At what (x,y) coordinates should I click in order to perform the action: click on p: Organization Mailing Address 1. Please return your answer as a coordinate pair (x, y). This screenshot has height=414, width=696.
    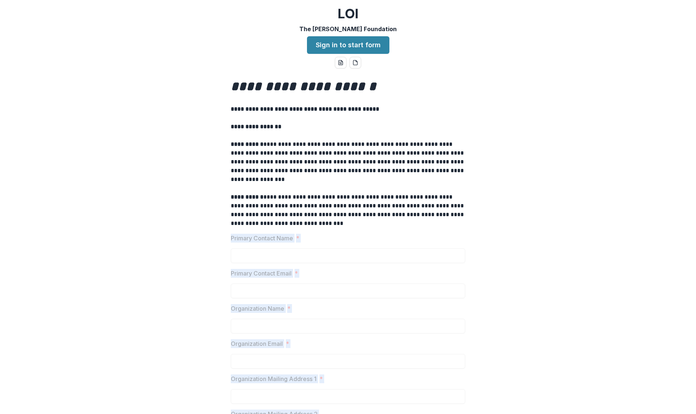
    Looking at the image, I should click on (274, 379).